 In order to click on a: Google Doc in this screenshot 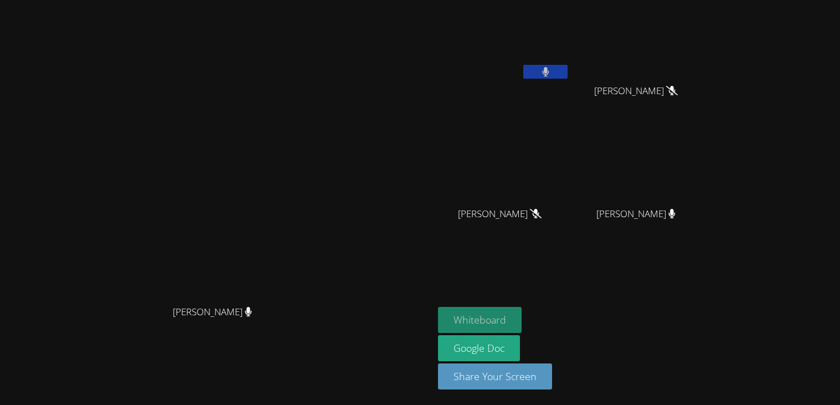, I will do `click(479, 348)`.